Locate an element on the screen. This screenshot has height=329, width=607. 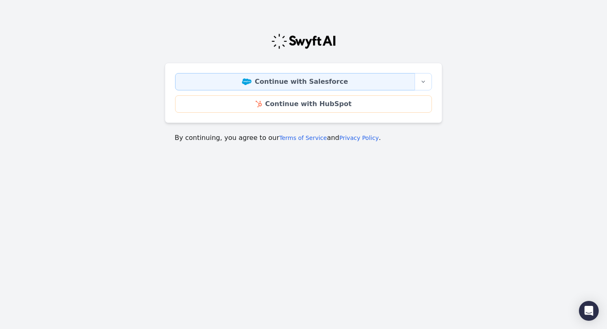
a: Continue with HubSpot is located at coordinates (303, 104).